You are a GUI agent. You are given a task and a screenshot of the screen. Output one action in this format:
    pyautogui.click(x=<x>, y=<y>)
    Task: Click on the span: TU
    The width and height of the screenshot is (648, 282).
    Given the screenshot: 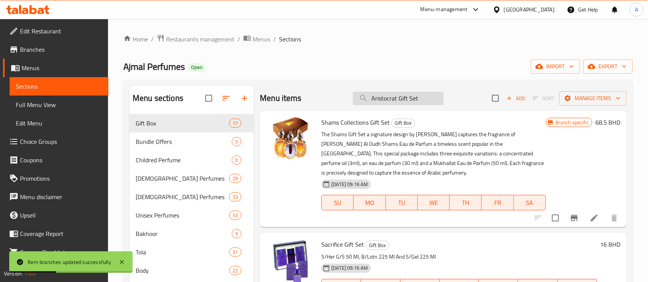 What is the action you would take?
    pyautogui.click(x=402, y=203)
    